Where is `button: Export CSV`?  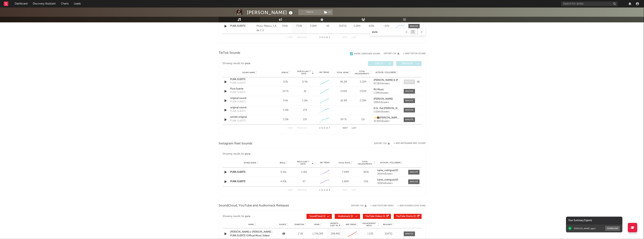 button: Export CSV is located at coordinates (359, 206).